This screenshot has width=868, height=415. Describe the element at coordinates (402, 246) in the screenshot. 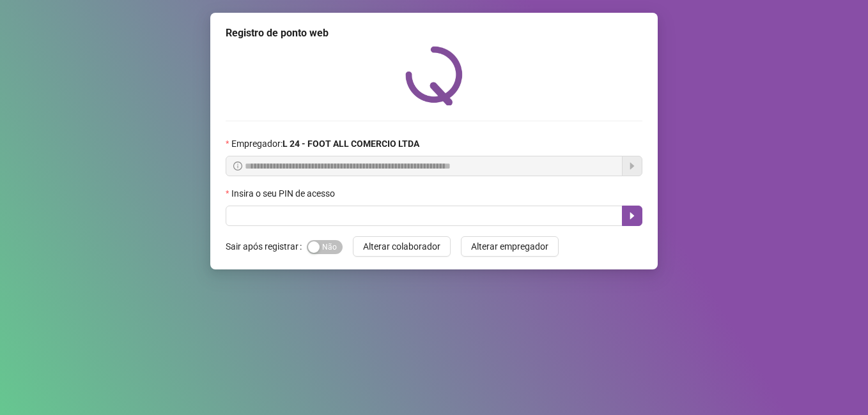

I see `button: Alterar colaborador` at that location.